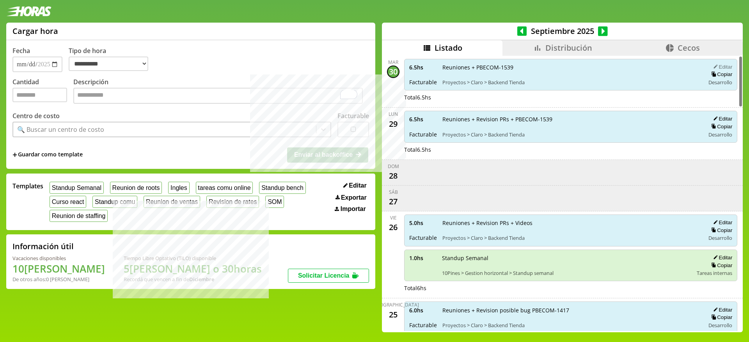 Image resolution: width=749 pixels, height=342 pixels. I want to click on span: Listado, so click(448, 48).